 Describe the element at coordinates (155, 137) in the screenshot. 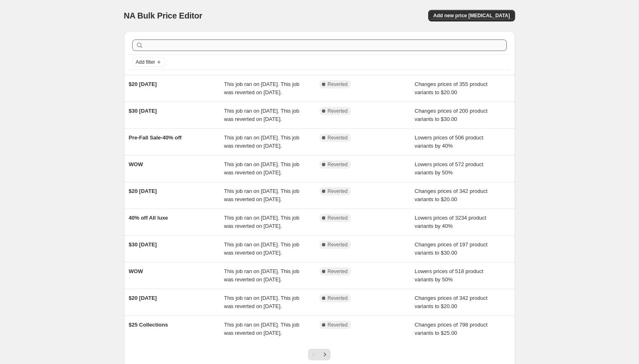

I see `span: Pre-Fall Sale-40% off` at that location.